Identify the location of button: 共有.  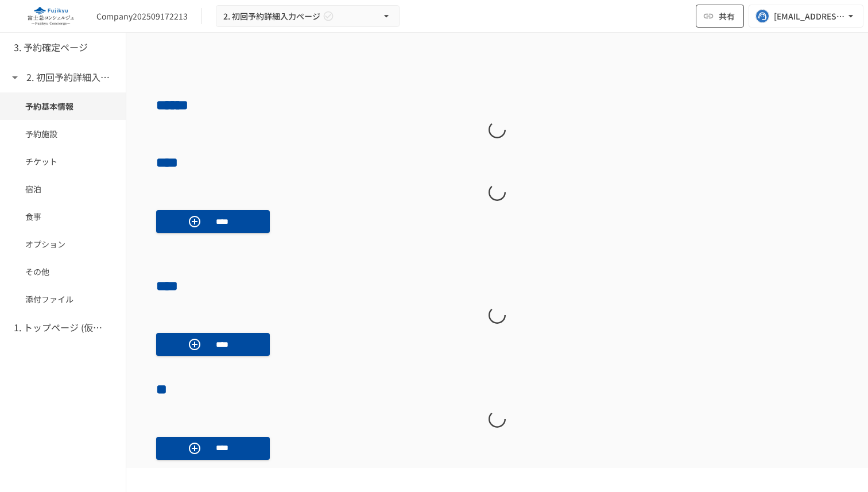
(720, 16).